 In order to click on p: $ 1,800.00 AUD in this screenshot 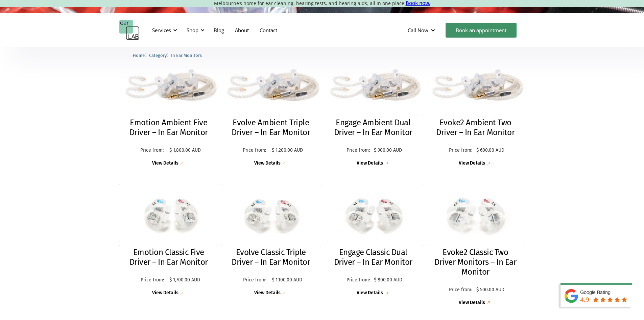, I will do `click(185, 150)`.